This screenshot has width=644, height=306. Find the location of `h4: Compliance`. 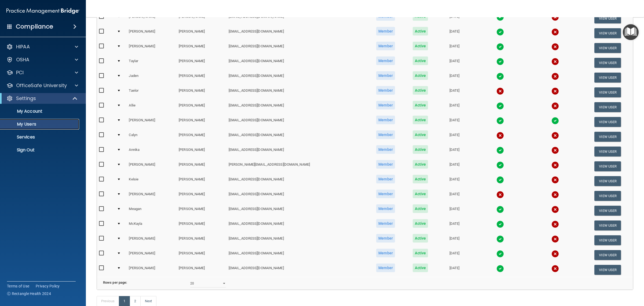

h4: Compliance is located at coordinates (34, 27).